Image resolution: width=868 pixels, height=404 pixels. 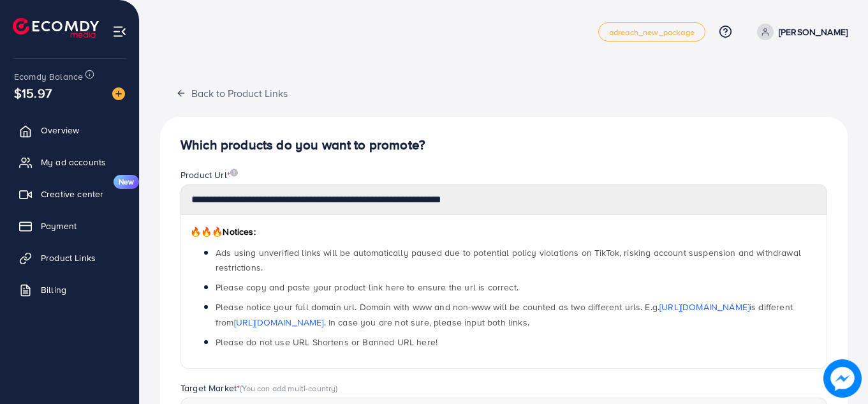 I want to click on span: (You can add multi-country), so click(x=289, y=388).